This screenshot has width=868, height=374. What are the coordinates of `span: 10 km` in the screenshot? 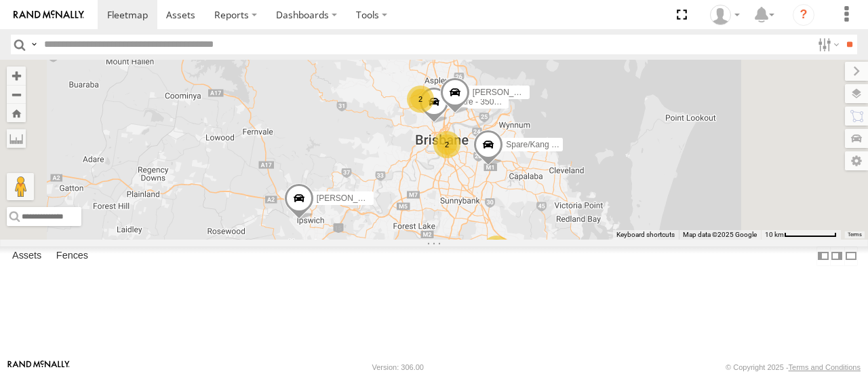 It's located at (775, 234).